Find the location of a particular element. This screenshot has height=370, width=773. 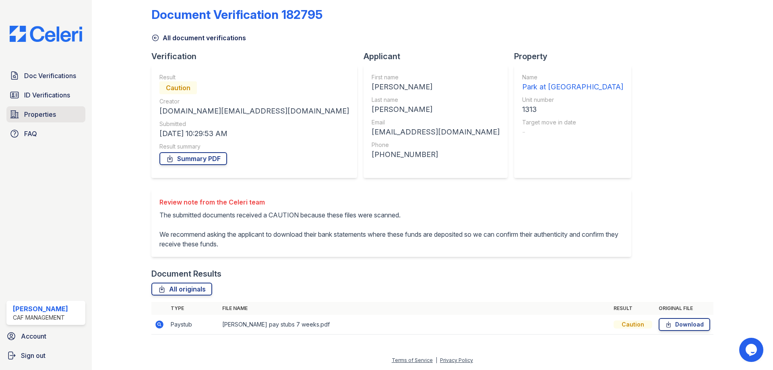

p: The submitted documents received a CAUTION because these files were scanned. We recommend asking ... is located at coordinates (391, 230).